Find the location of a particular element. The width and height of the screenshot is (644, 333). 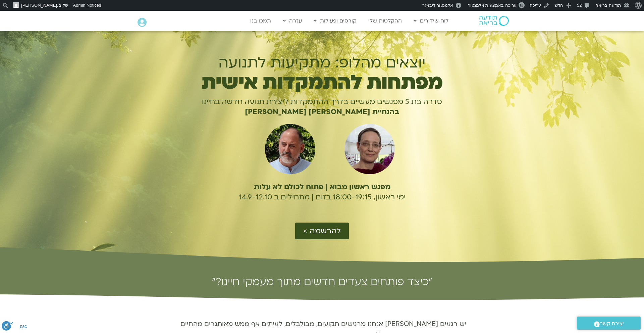

b: מפגש ראשון מבוא | פתוח לכולם לא עלות is located at coordinates (322, 187).